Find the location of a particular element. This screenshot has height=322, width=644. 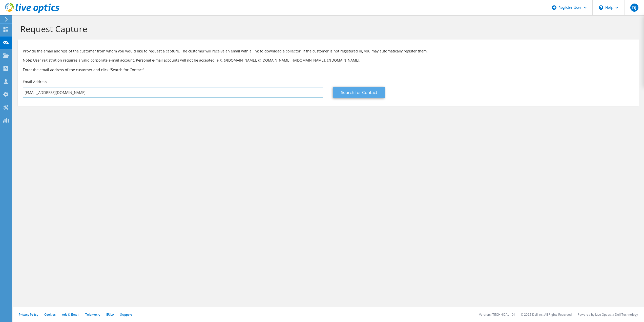

svg: \n is located at coordinates (601, 7).